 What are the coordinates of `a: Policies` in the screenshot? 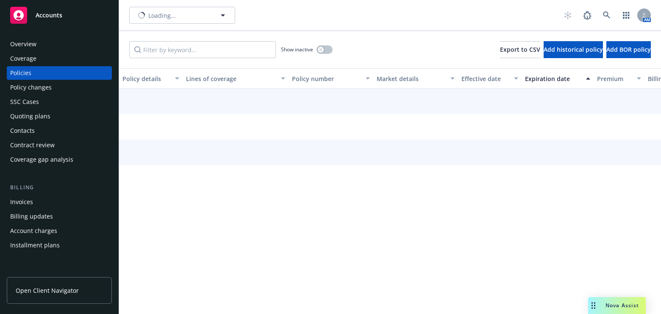 It's located at (59, 73).